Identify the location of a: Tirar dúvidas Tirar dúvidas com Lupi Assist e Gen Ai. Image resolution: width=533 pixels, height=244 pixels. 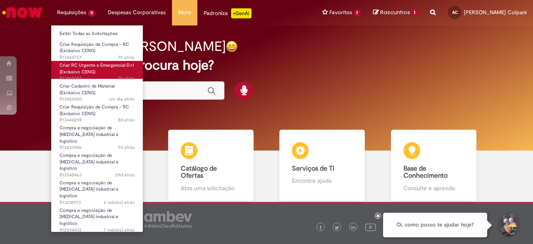
(100, 165).